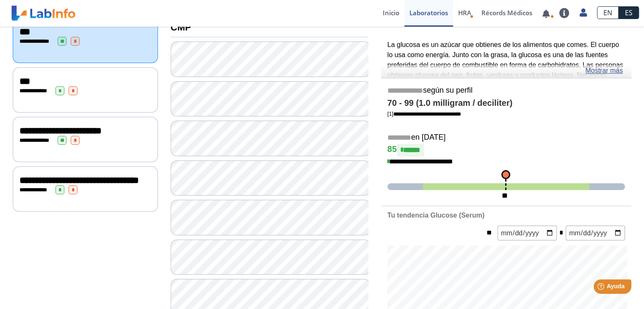 The width and height of the screenshot is (644, 309). What do you see at coordinates (604, 71) in the screenshot?
I see `a: Mostrar más` at bounding box center [604, 71].